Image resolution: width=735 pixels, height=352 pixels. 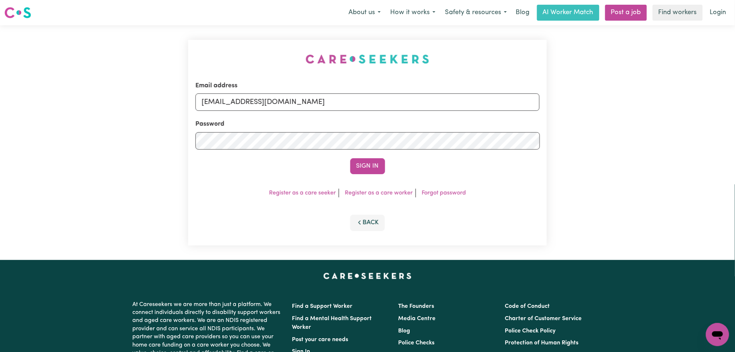 I want to click on a: Code of Conduct, so click(x=527, y=307).